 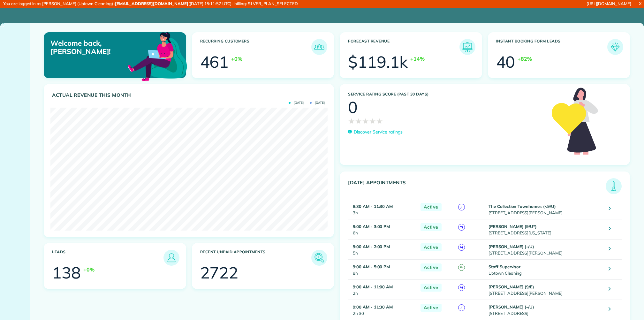 I want to click on strong: 9:00 AM - 2:00 PM, so click(x=372, y=246).